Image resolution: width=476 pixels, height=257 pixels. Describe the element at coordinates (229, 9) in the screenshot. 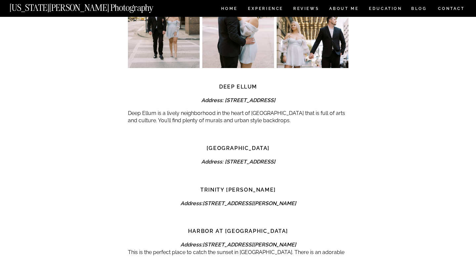

I see `a: HOME` at that location.